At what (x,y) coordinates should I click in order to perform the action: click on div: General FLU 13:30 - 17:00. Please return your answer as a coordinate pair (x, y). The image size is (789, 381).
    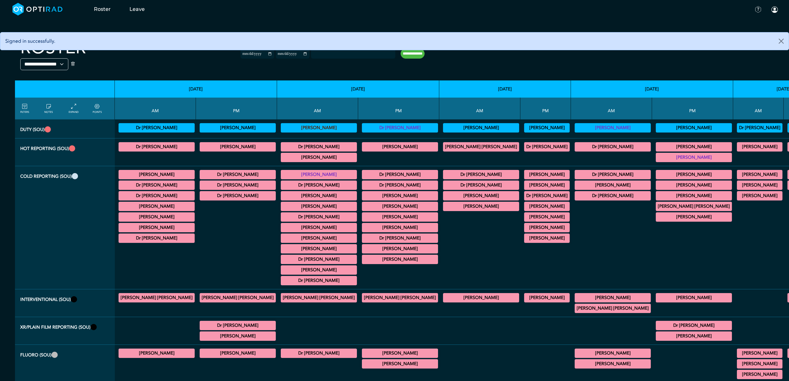
    Looking at the image, I should click on (400, 364).